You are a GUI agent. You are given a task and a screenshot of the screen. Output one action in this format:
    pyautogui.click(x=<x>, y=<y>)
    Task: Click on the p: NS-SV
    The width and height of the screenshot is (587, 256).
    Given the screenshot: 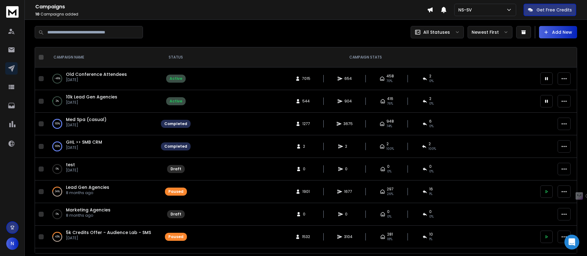 What is the action you would take?
    pyautogui.click(x=466, y=10)
    